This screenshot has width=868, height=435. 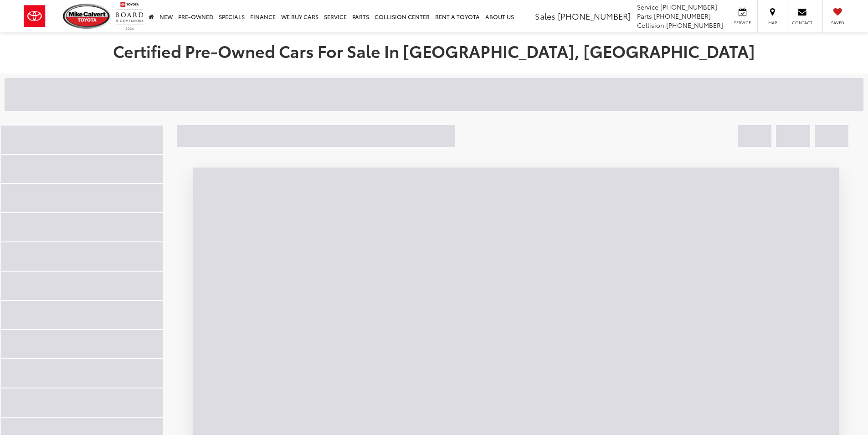 I want to click on span: Collision, so click(x=651, y=25).